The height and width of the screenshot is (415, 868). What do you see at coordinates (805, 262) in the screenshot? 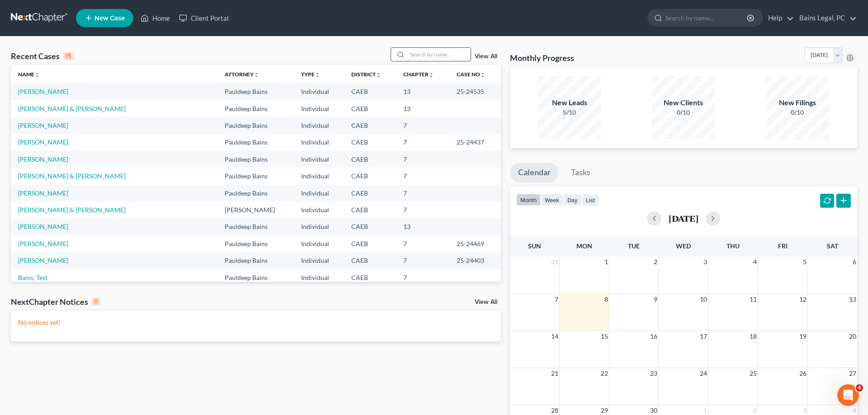
I see `span: 5` at bounding box center [805, 262].